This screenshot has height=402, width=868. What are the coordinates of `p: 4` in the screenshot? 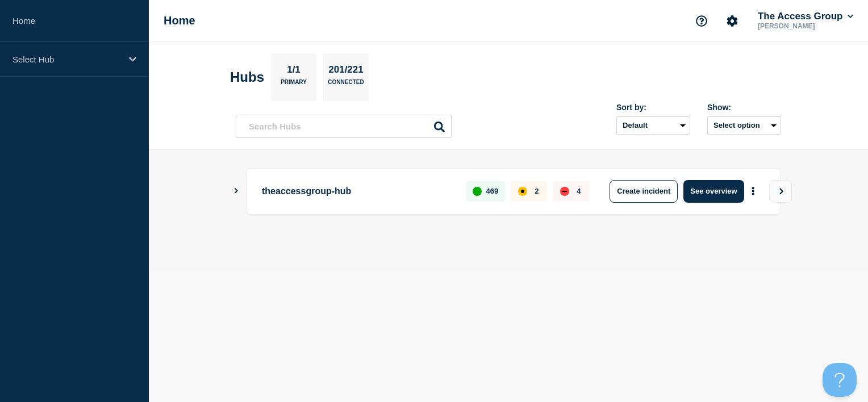 It's located at (578, 191).